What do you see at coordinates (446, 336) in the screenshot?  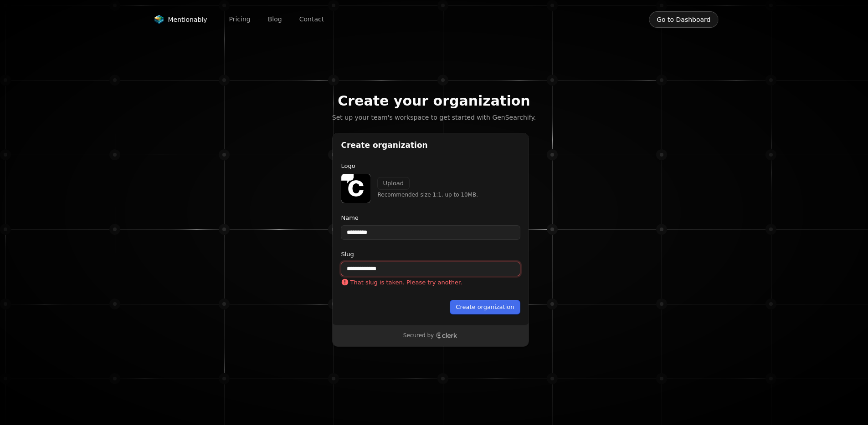 I see `a: Clerk logo` at bounding box center [446, 336].